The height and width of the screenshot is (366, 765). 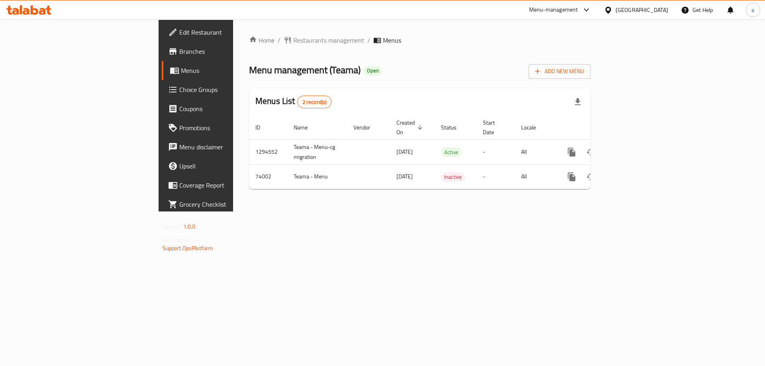 I want to click on span: Inactive, so click(x=453, y=177).